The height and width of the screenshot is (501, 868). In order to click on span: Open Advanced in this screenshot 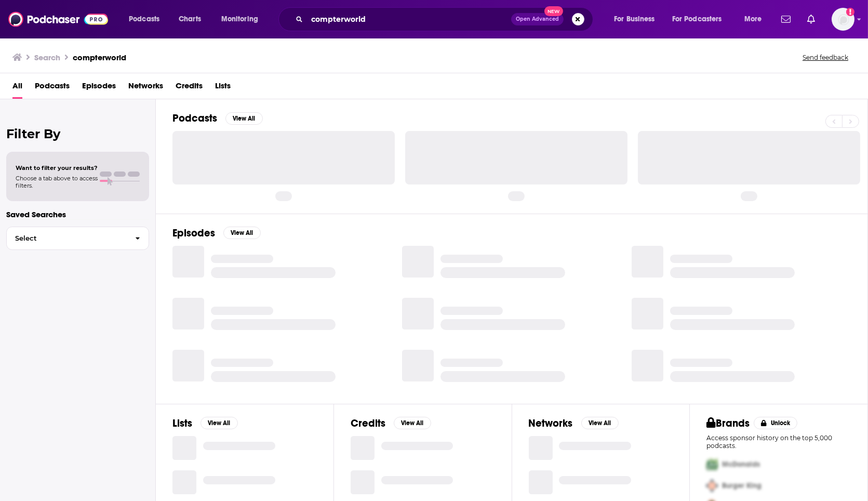, I will do `click(537, 19)`.